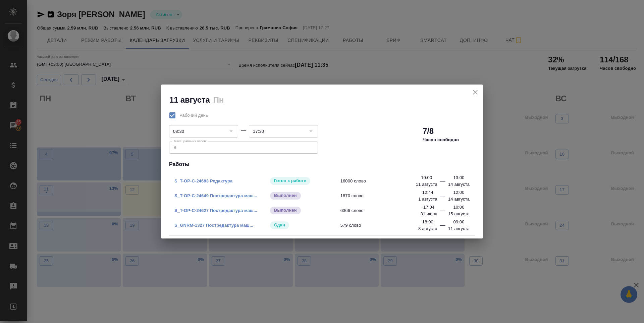 The height and width of the screenshot is (323, 644). What do you see at coordinates (388, 225) in the screenshot?
I see `span: 579 слово` at bounding box center [388, 225].